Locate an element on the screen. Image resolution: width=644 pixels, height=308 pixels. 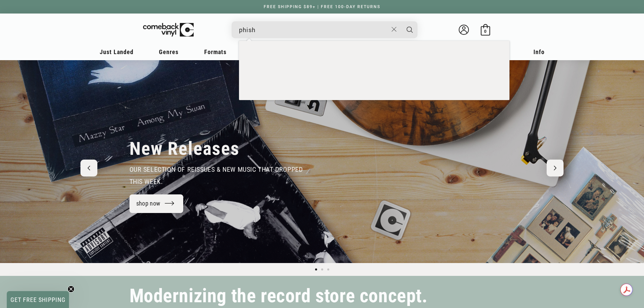
span: Formats is located at coordinates (215, 52).